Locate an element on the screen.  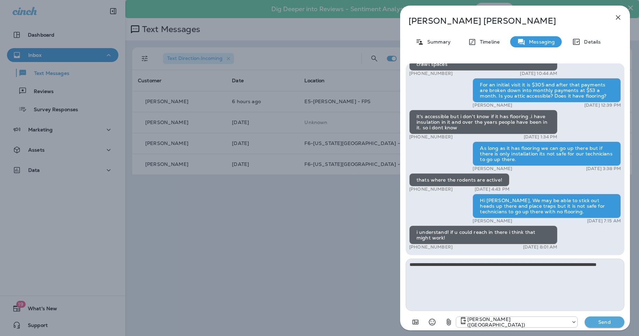
div: it's accessible but i don't know if it has flooring .i have insulation in it and over the years p... is located at coordinates (483, 122).